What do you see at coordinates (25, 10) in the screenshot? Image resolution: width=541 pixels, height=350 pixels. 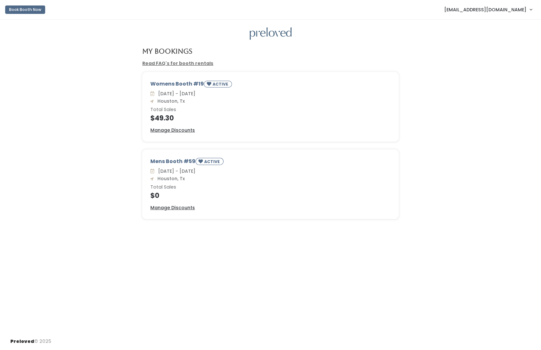 I see `button: Book Booth Now` at bounding box center [25, 10].